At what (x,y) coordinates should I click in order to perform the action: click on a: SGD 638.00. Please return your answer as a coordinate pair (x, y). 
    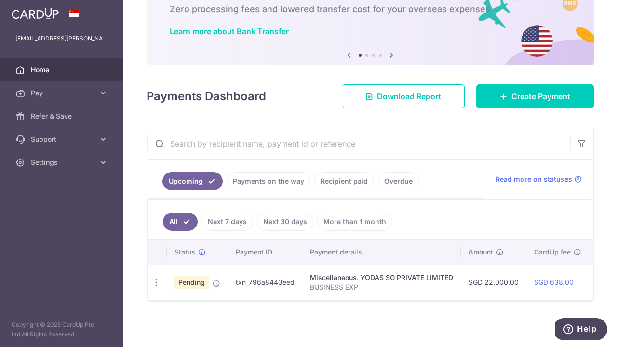
    Looking at the image, I should click on (553, 282).